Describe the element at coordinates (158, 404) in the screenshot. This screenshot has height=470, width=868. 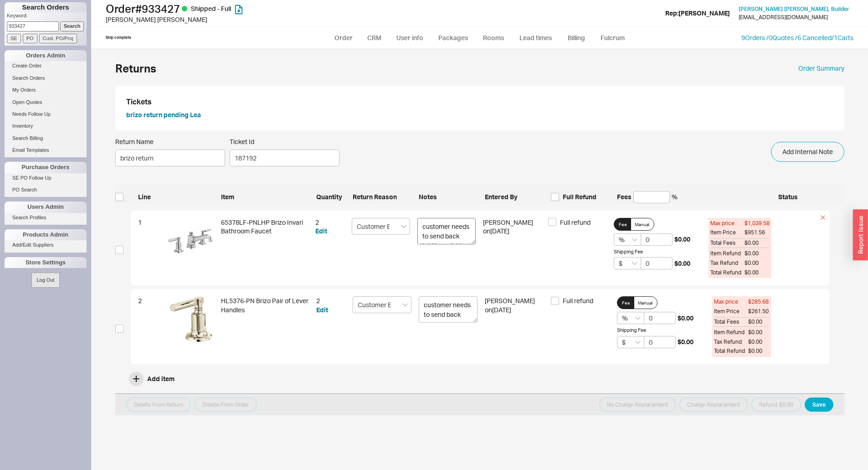
I see `button: Delete From Return` at that location.